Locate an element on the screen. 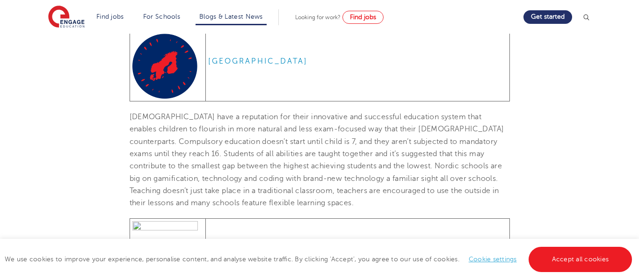 This screenshot has width=639, height=280. a: Cookie settings is located at coordinates (492, 259).